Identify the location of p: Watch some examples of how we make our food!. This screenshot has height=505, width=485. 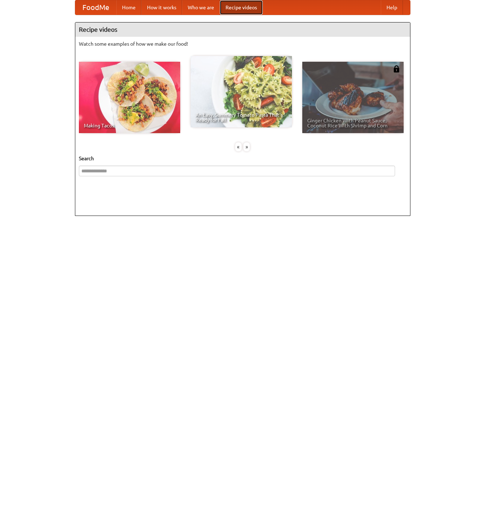
(242, 44).